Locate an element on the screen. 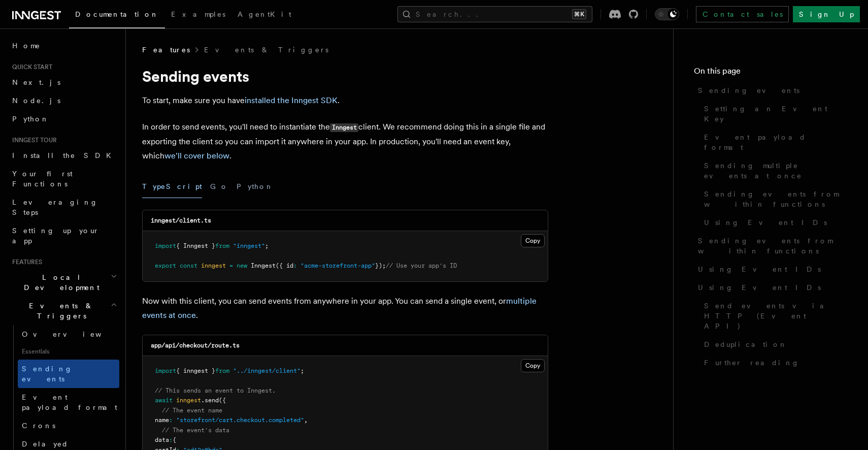  code: inngest/client.ts is located at coordinates (181, 221).